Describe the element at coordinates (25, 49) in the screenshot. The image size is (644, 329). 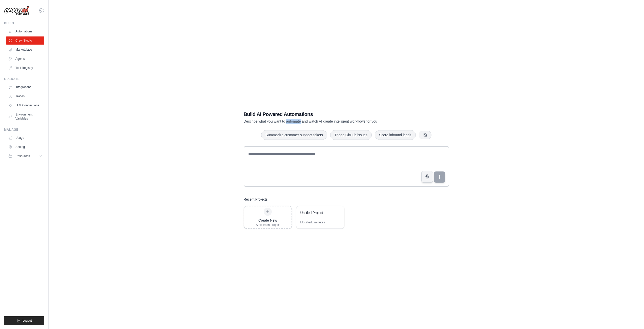
I see `a: Marketplace` at that location.